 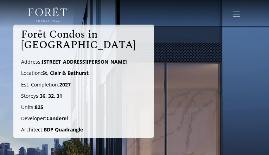 I want to click on p: Architect:, so click(x=84, y=130).